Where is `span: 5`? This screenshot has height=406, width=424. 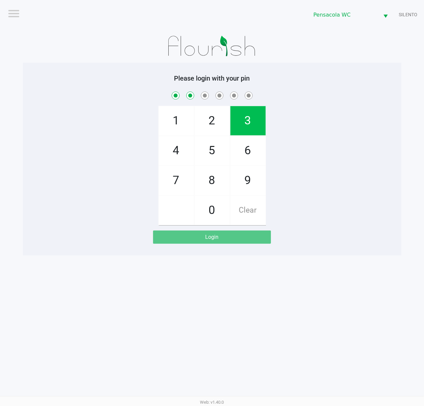
span: 5 is located at coordinates (212, 151).